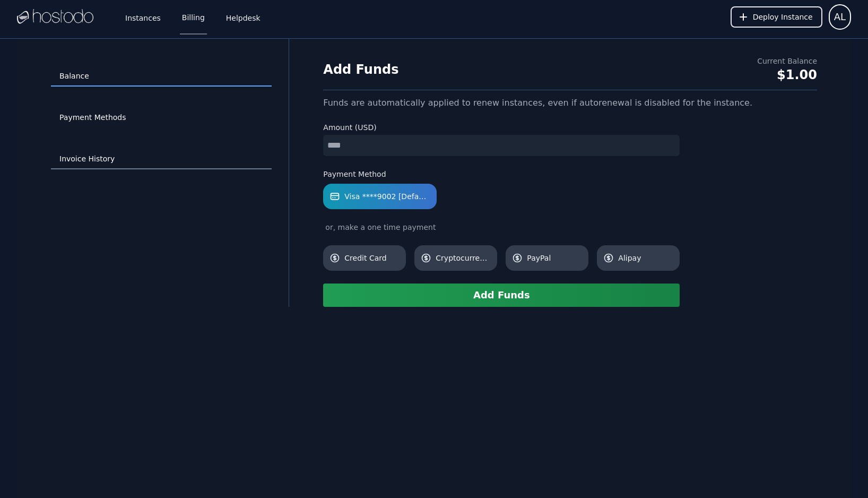  Describe the element at coordinates (161, 118) in the screenshot. I see `a: Payment Methods` at that location.